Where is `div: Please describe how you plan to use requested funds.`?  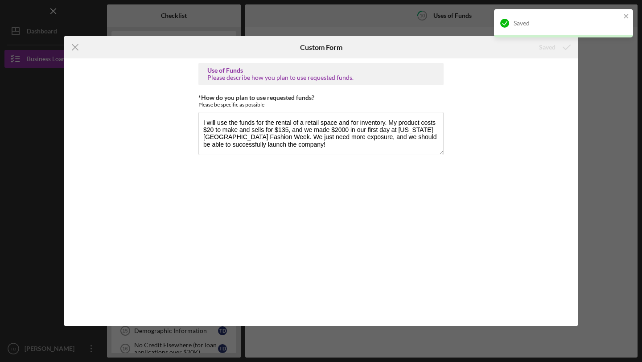 div: Please describe how you plan to use requested funds. is located at coordinates (321, 78).